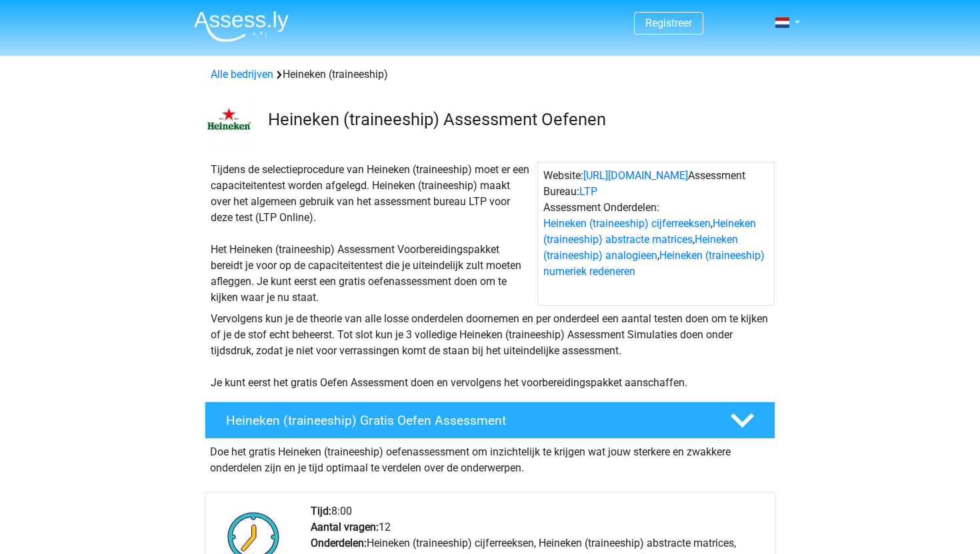 The height and width of the screenshot is (554, 980). I want to click on div: Doe het gratis Heineken (traineeship) oefenassessment om inzichtelijk te krijgen wat jouw sterker..., so click(490, 458).